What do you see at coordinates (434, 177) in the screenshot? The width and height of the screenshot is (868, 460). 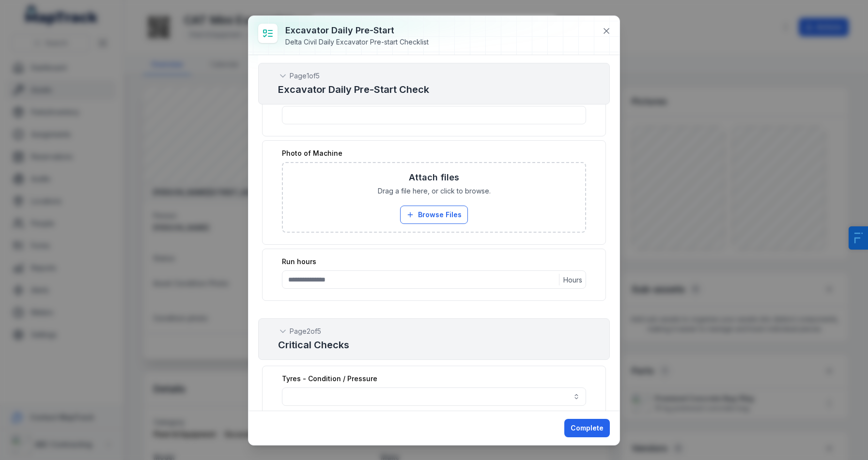 I see `h3: Attach files` at bounding box center [434, 177].